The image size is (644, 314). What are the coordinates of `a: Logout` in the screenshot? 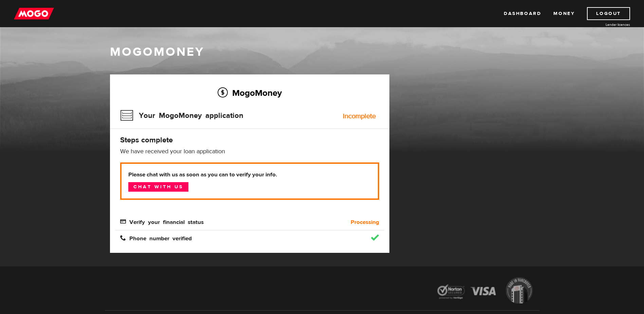 It's located at (608, 14).